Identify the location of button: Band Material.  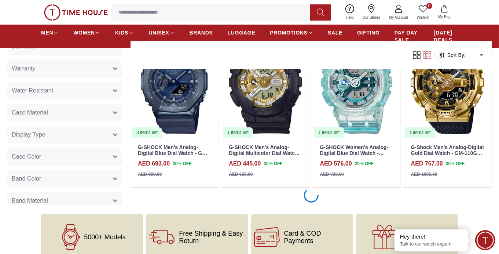
(64, 200).